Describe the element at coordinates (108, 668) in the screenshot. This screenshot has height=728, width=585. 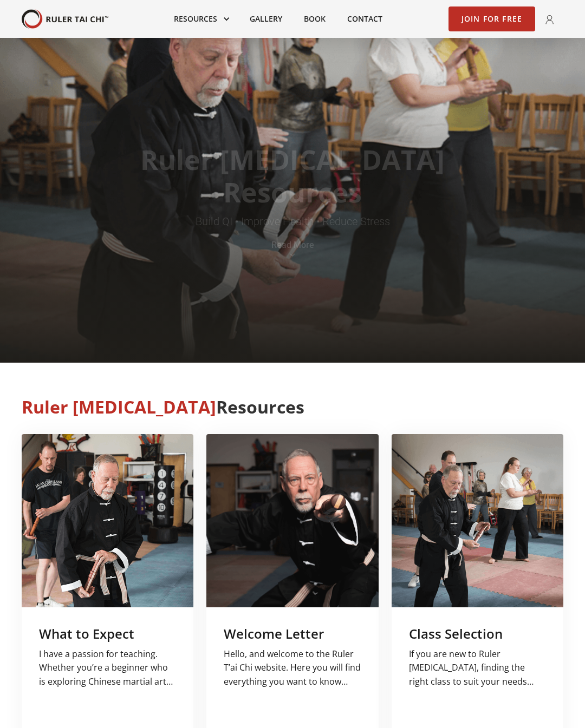
I see `p: ‍I have a passion for teaching. Whether you’re a beginner who is exploring Chinese martial arts a...` at that location.